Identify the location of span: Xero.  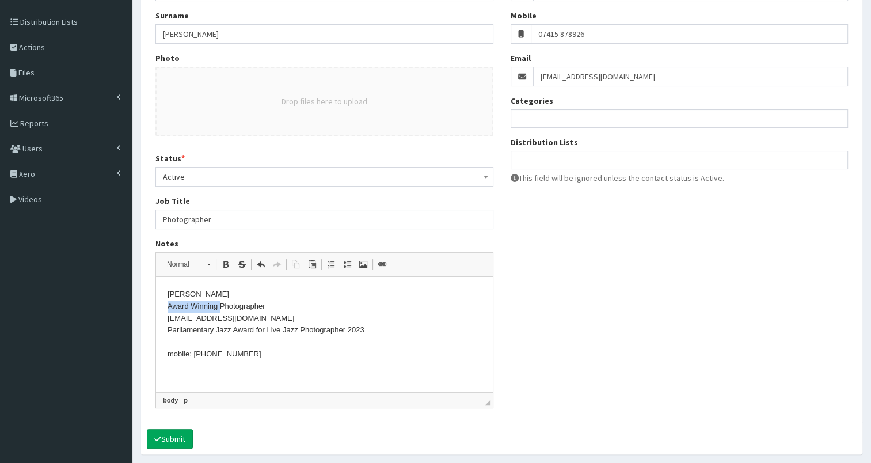
(27, 174).